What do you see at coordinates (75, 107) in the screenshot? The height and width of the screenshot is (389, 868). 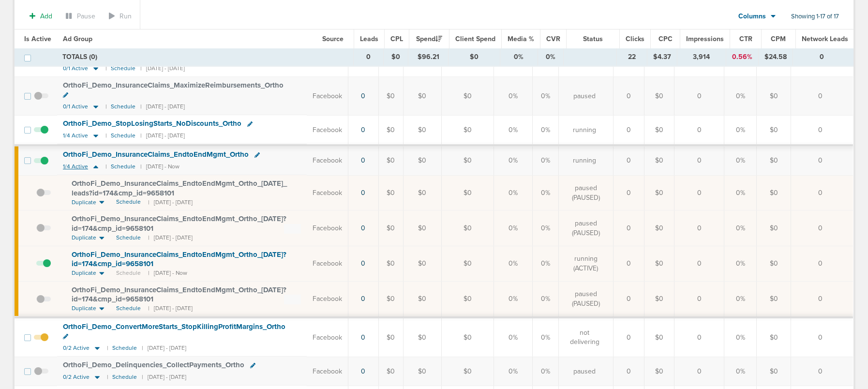 I see `span: 0/1 Active` at bounding box center [75, 107].